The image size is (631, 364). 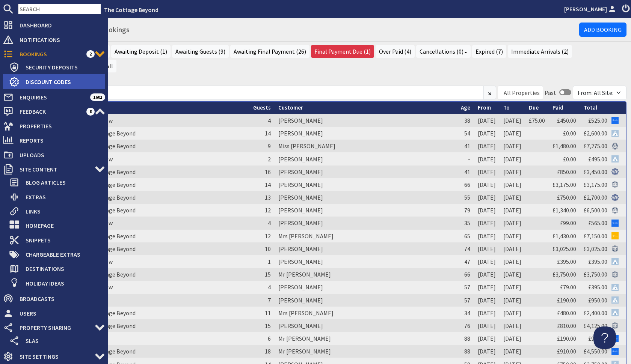 What do you see at coordinates (200, 51) in the screenshot?
I see `a: Awaiting Guests (9)` at bounding box center [200, 51].